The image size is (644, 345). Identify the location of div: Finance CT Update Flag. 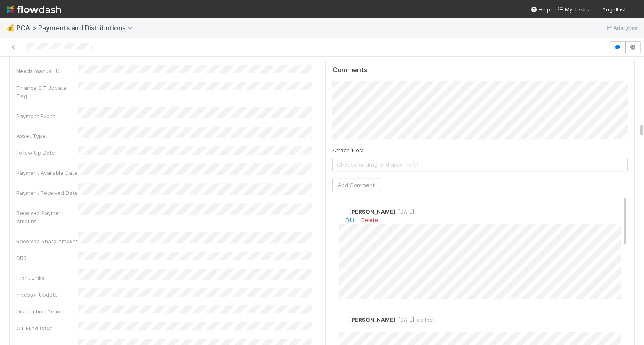
(47, 92).